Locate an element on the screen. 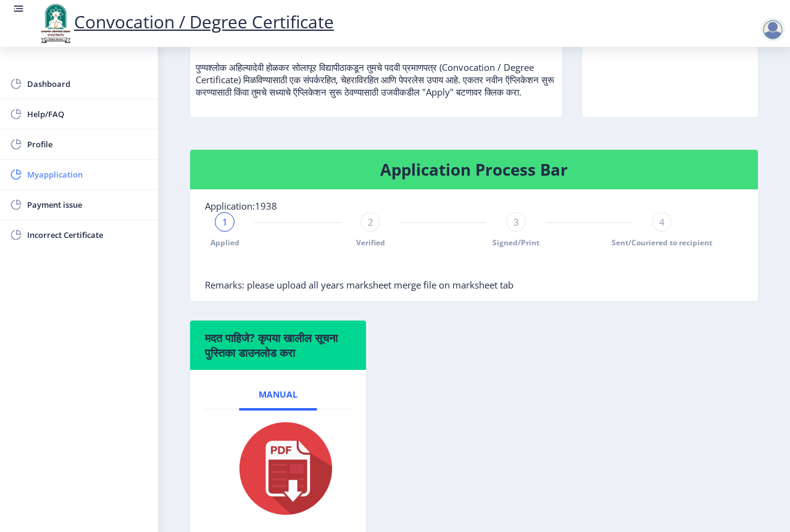 The height and width of the screenshot is (532, 790). a: Manual is located at coordinates (278, 395).